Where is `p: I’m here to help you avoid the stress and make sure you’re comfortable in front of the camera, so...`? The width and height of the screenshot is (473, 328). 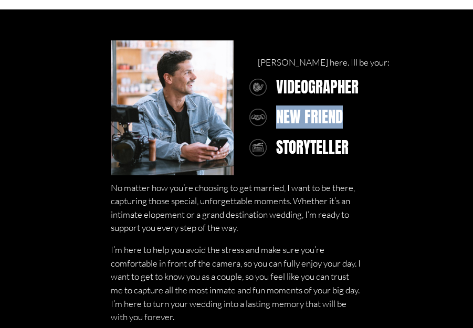
p: I’m here to help you avoid the stress and make sure you’re comfortable in front of the camera, so... is located at coordinates (236, 283).